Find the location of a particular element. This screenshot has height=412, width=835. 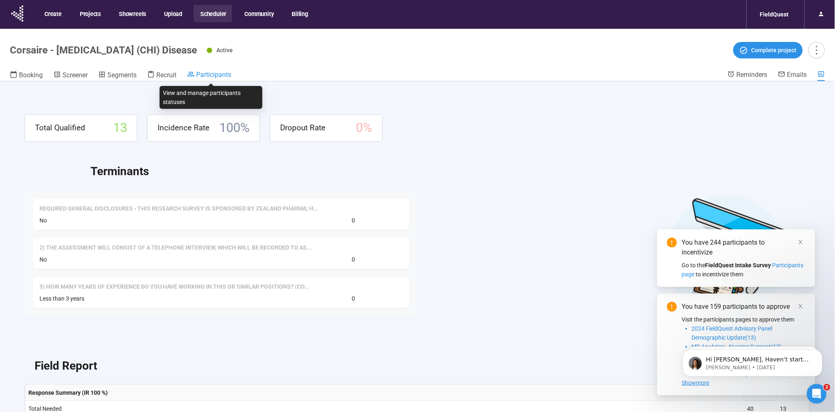

span: 5) How many years of experience do you have working in this or similar positions? (Consider all y... is located at coordinates (174, 287).